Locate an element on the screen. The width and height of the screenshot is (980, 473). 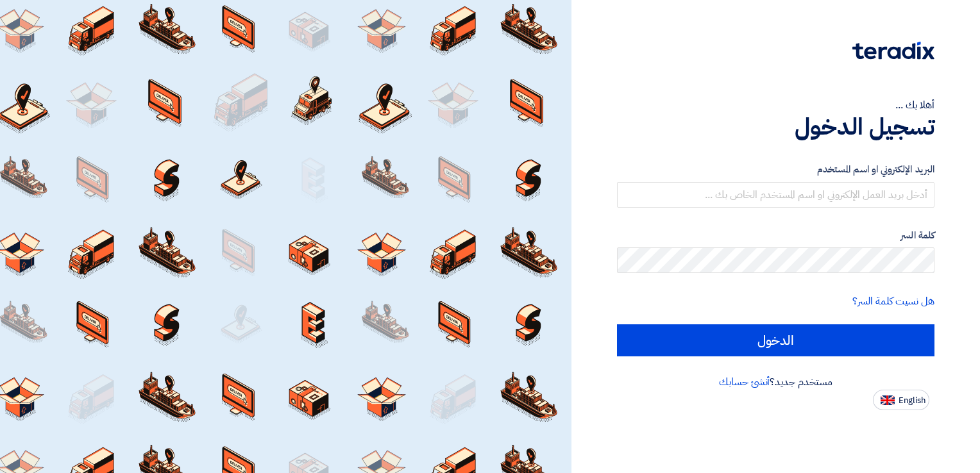
button: English is located at coordinates (901, 400).